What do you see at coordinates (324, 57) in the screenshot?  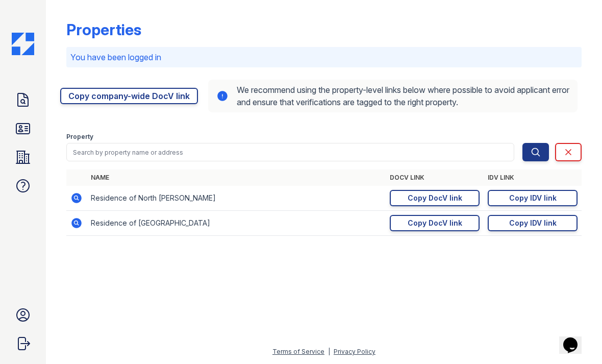 I see `p: You have been logged in` at bounding box center [324, 57].